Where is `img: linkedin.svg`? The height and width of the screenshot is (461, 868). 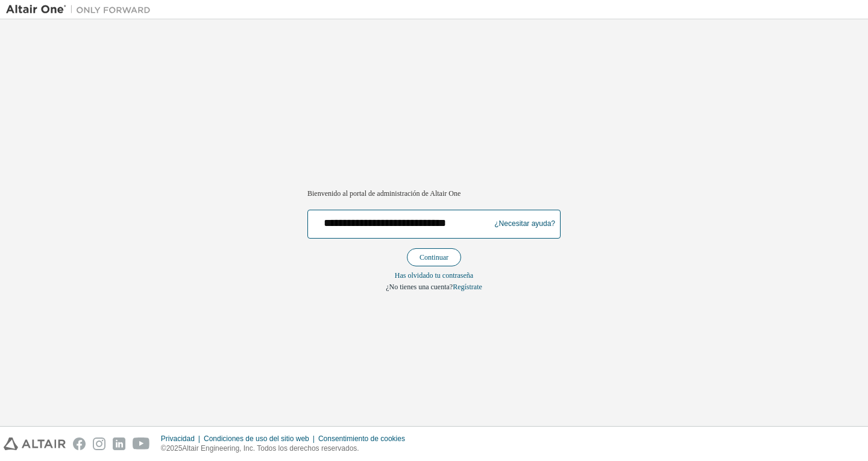
img: linkedin.svg is located at coordinates (119, 443).